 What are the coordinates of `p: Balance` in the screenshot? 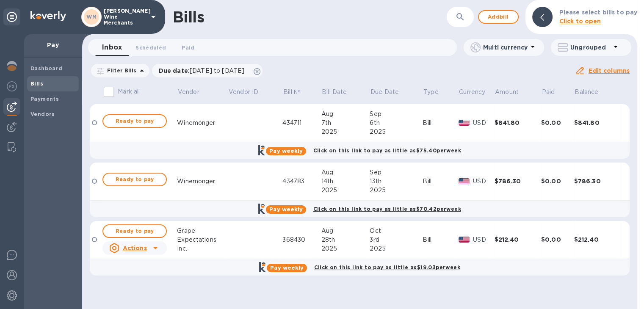 It's located at (586, 92).